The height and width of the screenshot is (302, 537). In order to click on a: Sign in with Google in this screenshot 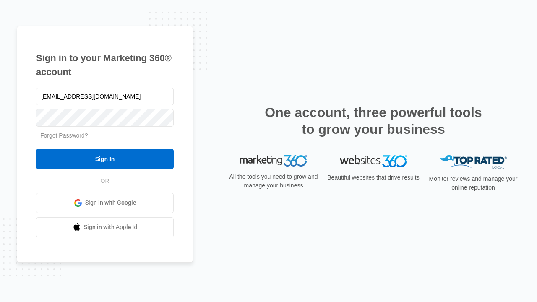, I will do `click(105, 203)`.